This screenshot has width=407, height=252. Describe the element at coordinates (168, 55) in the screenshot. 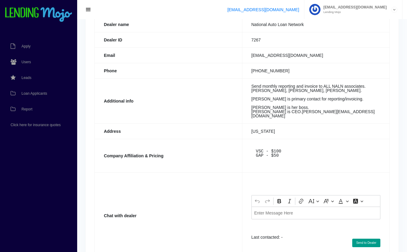

I see `th: Email` at that location.